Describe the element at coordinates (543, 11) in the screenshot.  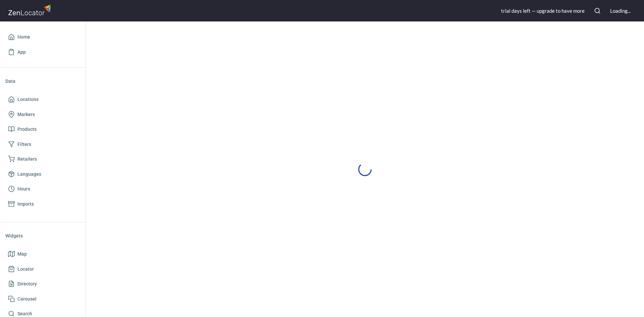
I see `div: trial day s left — upgrade to have more` at that location.